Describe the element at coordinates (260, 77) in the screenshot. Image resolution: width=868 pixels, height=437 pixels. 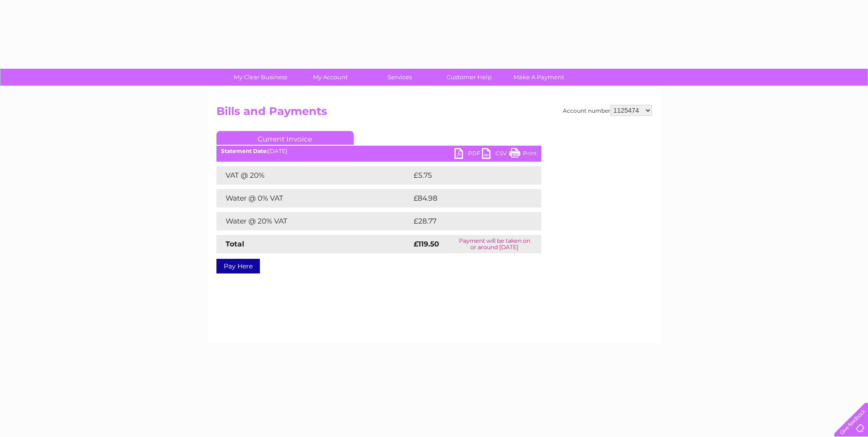
I see `a: My Clear Business` at that location.